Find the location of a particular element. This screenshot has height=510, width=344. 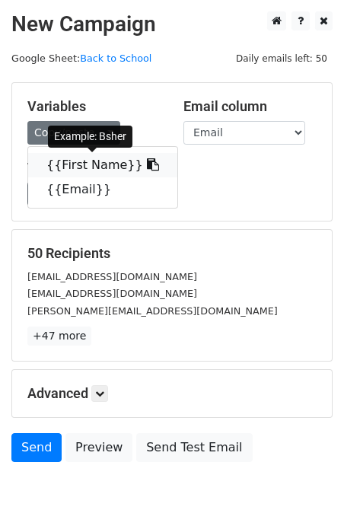

a: Back to School is located at coordinates (116, 58).